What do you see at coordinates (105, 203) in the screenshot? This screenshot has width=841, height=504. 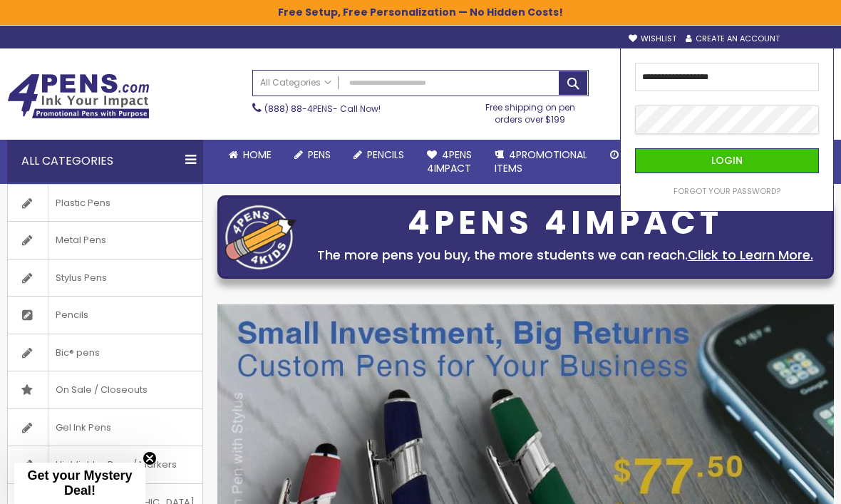 I see `a: Plastic Pens` at bounding box center [105, 203].